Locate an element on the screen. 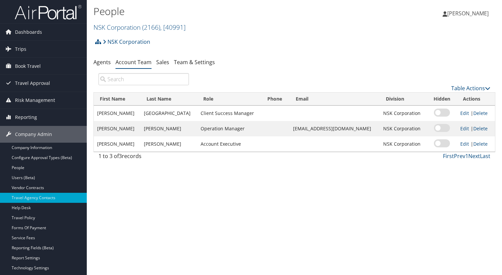  span: Company Admin is located at coordinates (33, 134).